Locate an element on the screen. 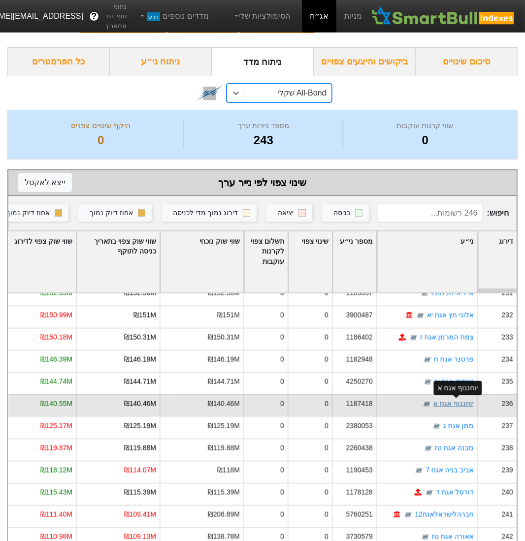 The image size is (525, 541). div: 3900487 is located at coordinates (360, 315).